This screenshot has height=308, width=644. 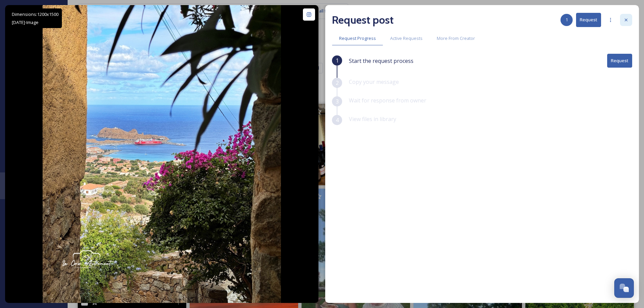 What do you see at coordinates (357, 38) in the screenshot?
I see `span: Request Progress` at bounding box center [357, 38].